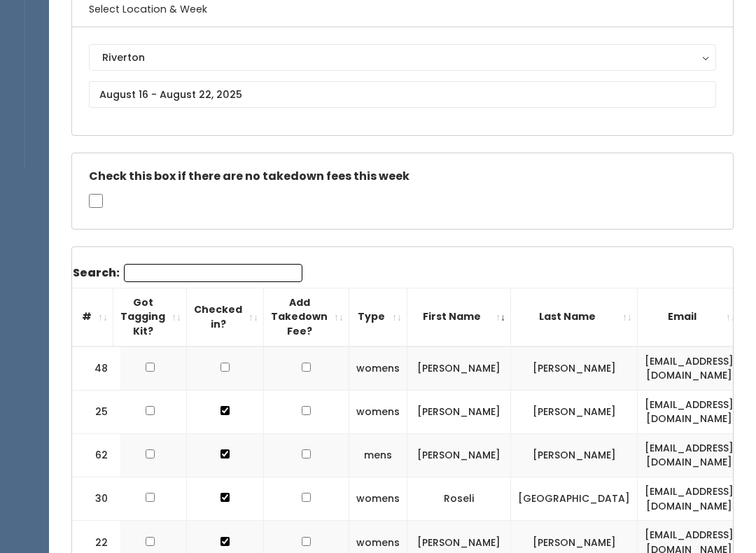 This screenshot has height=553, width=756. Describe the element at coordinates (97, 456) in the screenshot. I see `td: 62` at that location.